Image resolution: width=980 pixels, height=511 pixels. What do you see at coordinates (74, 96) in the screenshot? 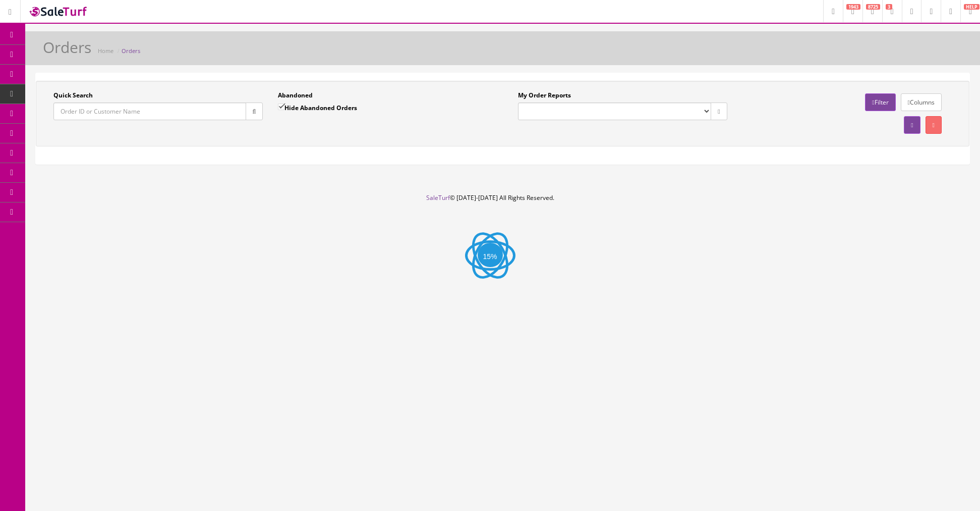
I see `label: Quick Search` at bounding box center [74, 96].